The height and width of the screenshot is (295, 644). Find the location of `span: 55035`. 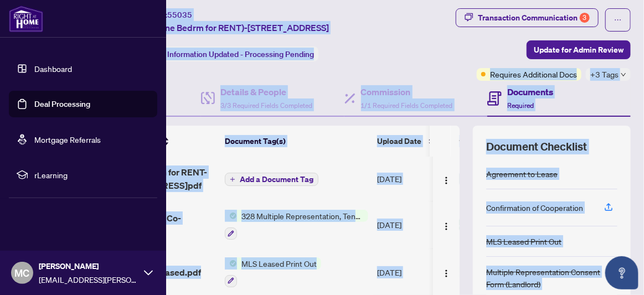

span: 55035 is located at coordinates (179, 15).